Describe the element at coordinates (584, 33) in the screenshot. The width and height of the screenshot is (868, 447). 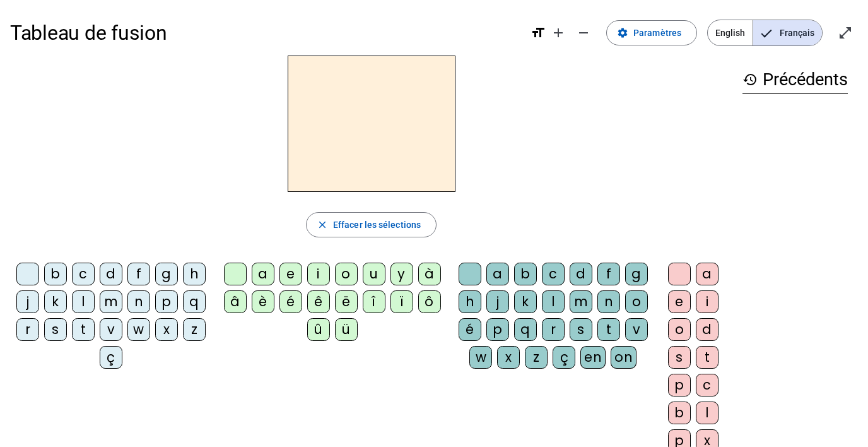
I see `button: Diminuer la taille de la police` at that location.